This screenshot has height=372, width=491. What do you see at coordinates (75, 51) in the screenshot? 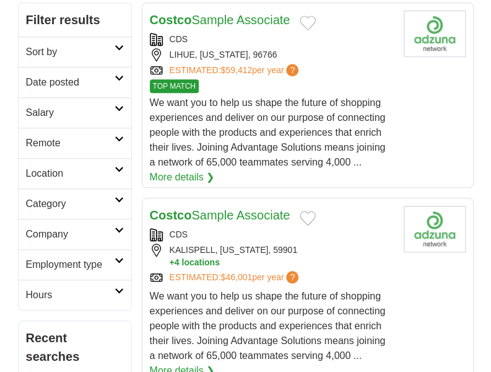
I see `a: Sort by` at bounding box center [75, 51].